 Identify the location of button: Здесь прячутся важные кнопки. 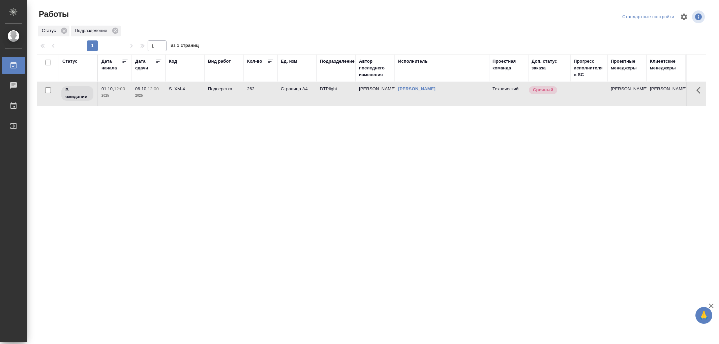
(701, 90).